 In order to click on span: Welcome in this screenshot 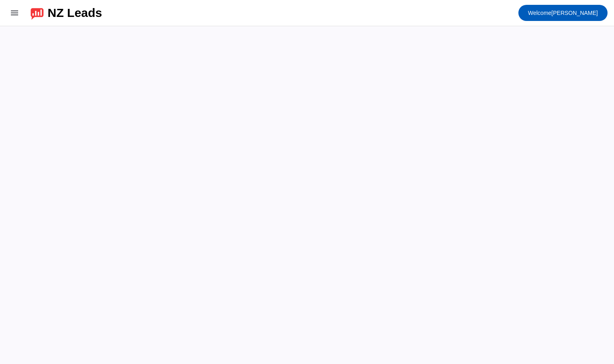, I will do `click(540, 13)`.